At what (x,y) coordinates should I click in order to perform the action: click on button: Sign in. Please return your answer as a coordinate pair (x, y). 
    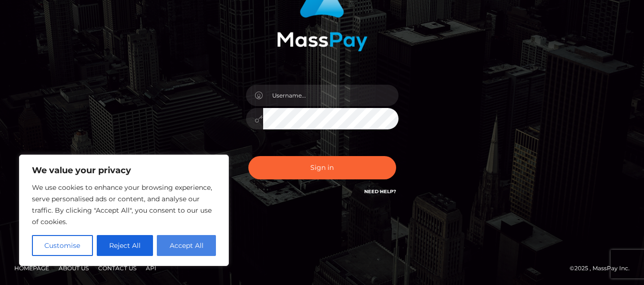
    Looking at the image, I should click on (322, 168).